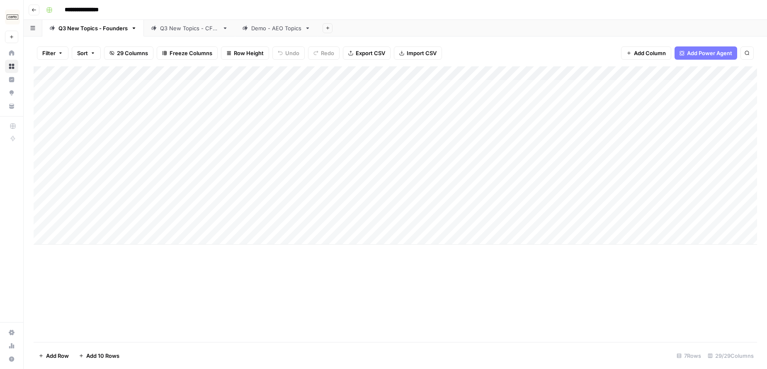  What do you see at coordinates (12, 333) in the screenshot?
I see `a: Settings` at bounding box center [12, 333].